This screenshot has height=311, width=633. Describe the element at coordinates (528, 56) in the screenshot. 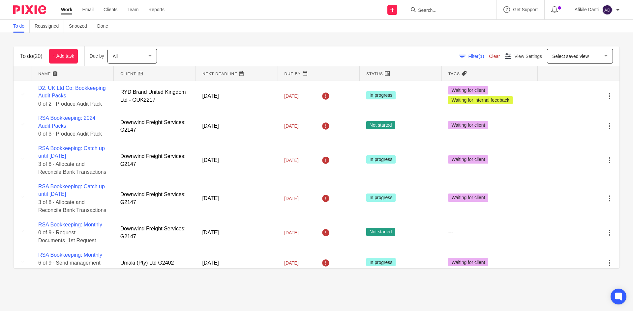

I see `span: View Settings` at that location.